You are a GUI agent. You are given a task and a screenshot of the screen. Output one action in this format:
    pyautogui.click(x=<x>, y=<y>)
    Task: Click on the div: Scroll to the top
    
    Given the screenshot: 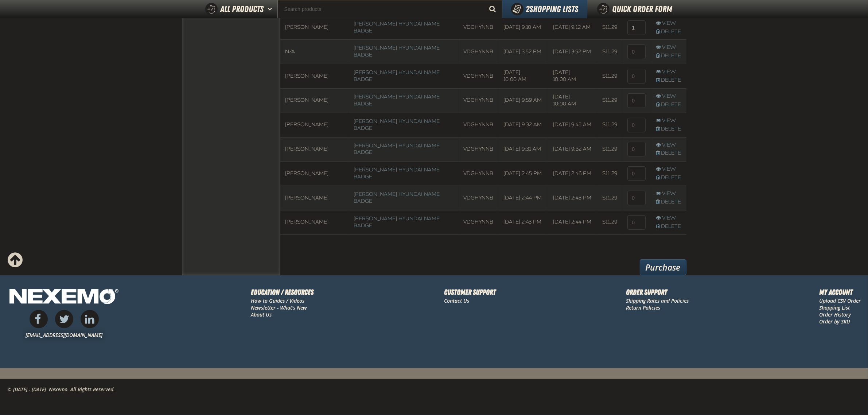 What is the action you would take?
    pyautogui.click(x=15, y=260)
    